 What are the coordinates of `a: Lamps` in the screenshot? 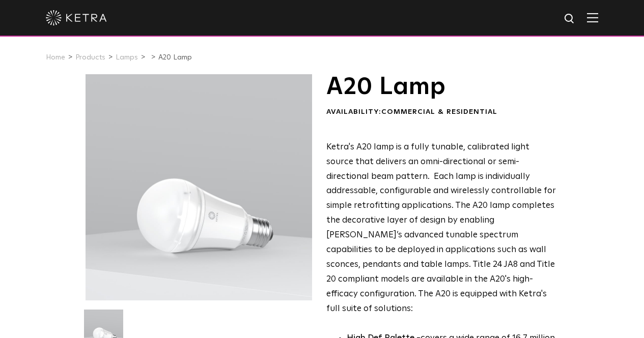 It's located at (127, 57).